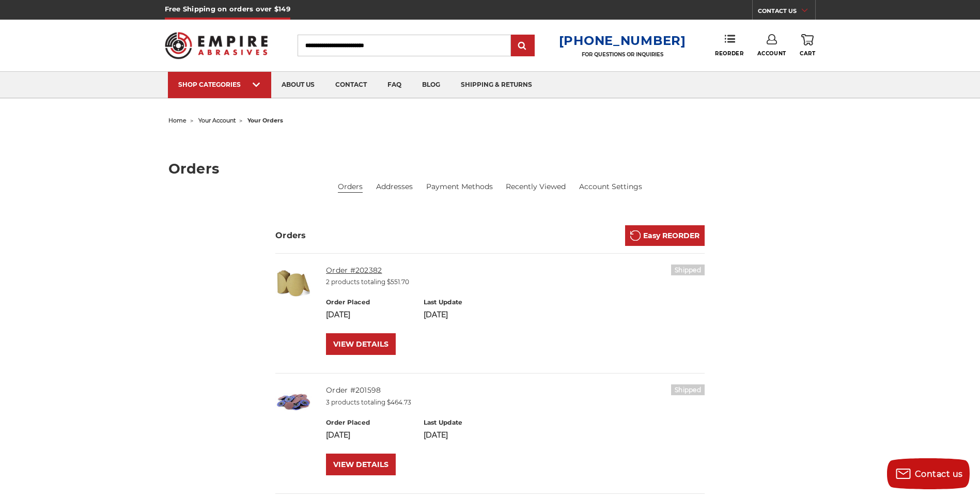 The width and height of the screenshot is (980, 497). What do you see at coordinates (217, 46) in the screenshot?
I see `img: Empire Abrasives` at bounding box center [217, 46].